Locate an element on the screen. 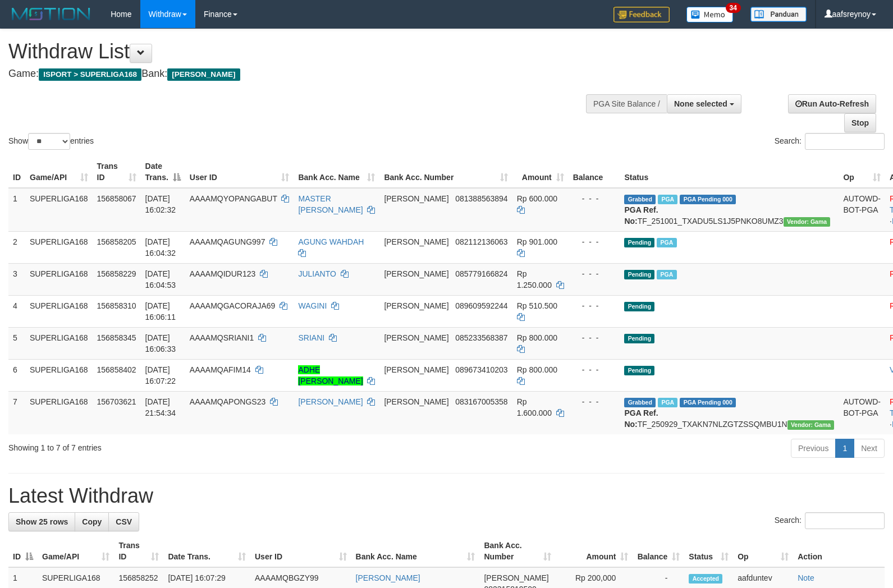 This screenshot has height=588, width=893. span: AAAAMQAPONGS23 is located at coordinates (227, 402).